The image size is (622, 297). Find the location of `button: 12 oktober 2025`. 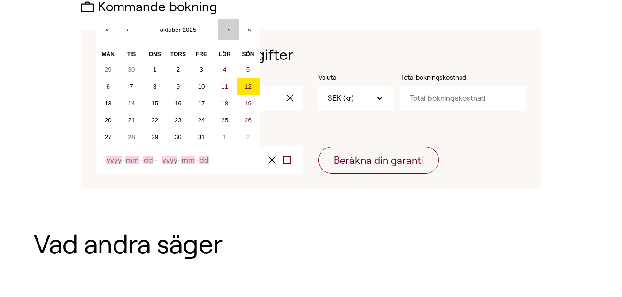

button: 12 oktober 2025 is located at coordinates (248, 87).